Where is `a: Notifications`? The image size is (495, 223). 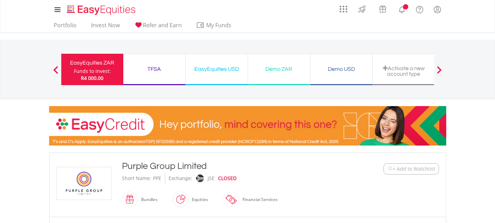
a: Notifications is located at coordinates (402, 9).